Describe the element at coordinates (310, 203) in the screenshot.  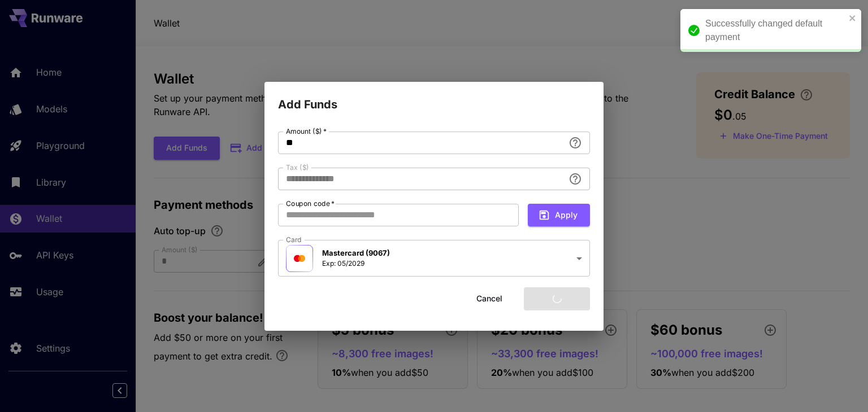
I see `label: Coupon code` at that location.